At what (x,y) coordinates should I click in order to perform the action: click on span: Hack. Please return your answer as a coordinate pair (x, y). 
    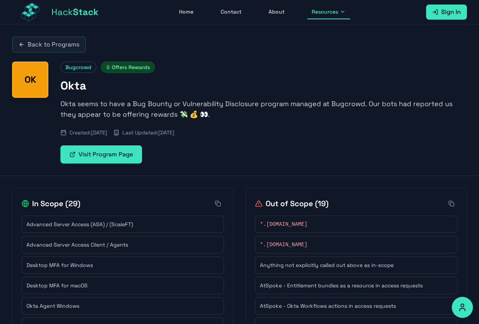
    Looking at the image, I should click on (75, 12).